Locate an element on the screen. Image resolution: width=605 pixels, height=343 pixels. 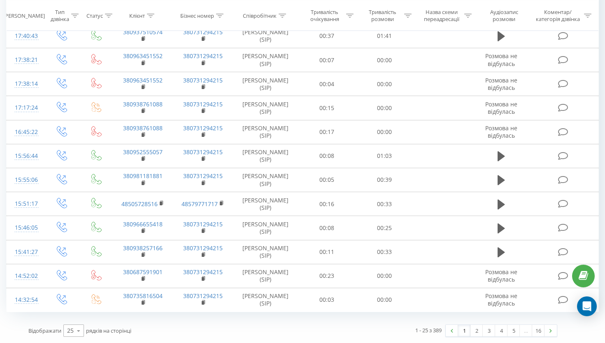
div: 25 is located at coordinates (70, 330).